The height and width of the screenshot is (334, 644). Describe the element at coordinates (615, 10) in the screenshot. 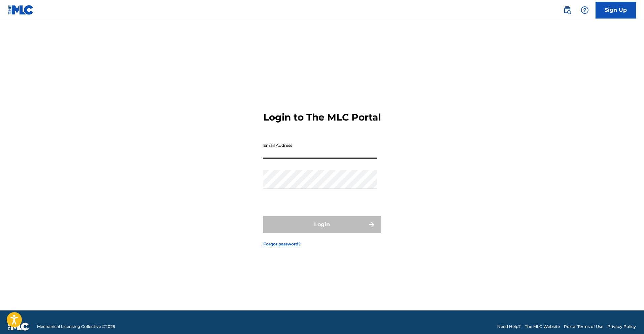

I see `a: Sign Up` at that location.